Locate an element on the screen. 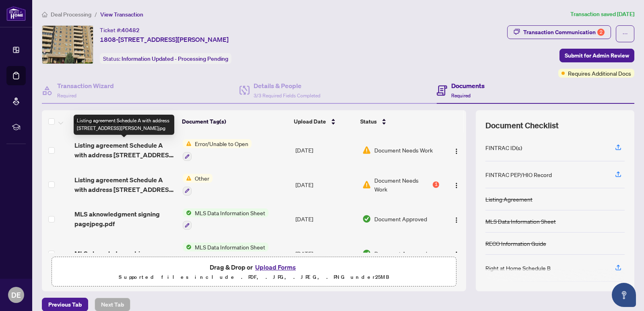 The height and width of the screenshot is (311, 644). button: Upload Forms is located at coordinates (275, 267).